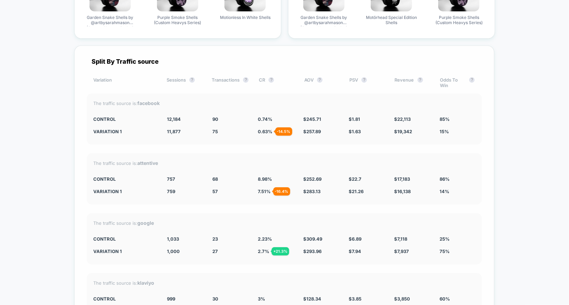 The height and width of the screenshot is (305, 569). Describe the element at coordinates (457, 179) in the screenshot. I see `div: 86%` at that location.